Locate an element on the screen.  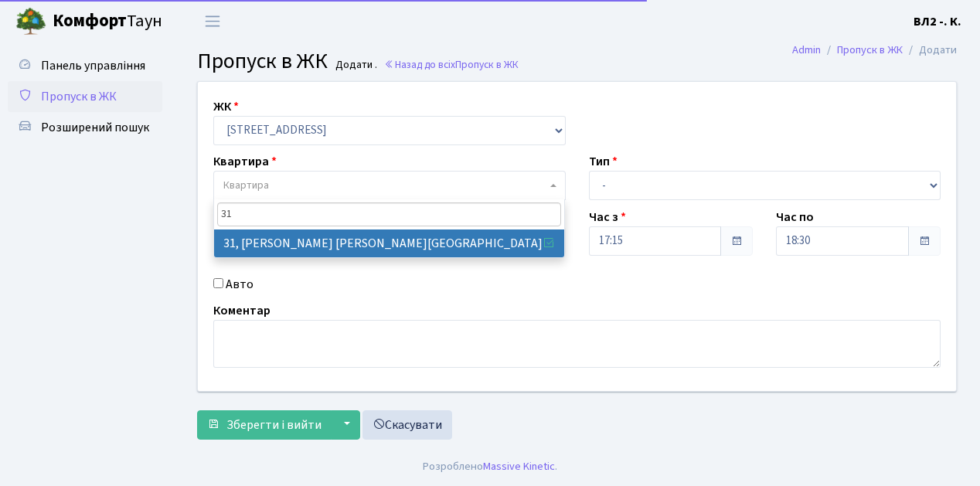
label: Авто is located at coordinates (240, 284).